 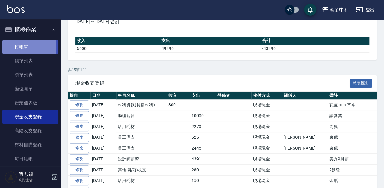 What do you see at coordinates (11, 178) in the screenshot?
I see `img: Person` at bounding box center [11, 178].